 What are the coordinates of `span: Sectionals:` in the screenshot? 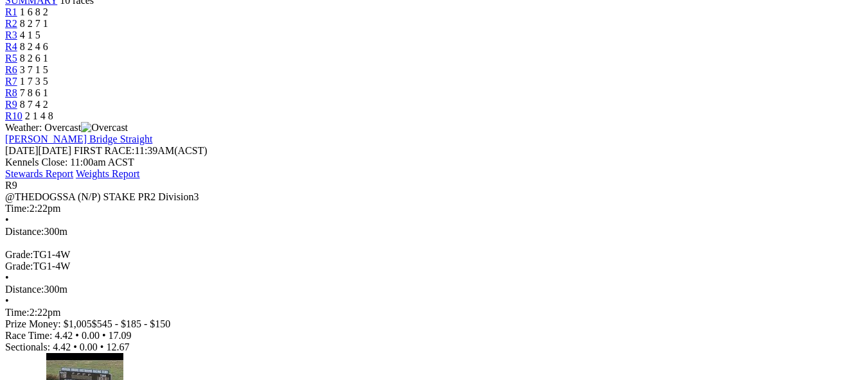 It's located at (28, 347).